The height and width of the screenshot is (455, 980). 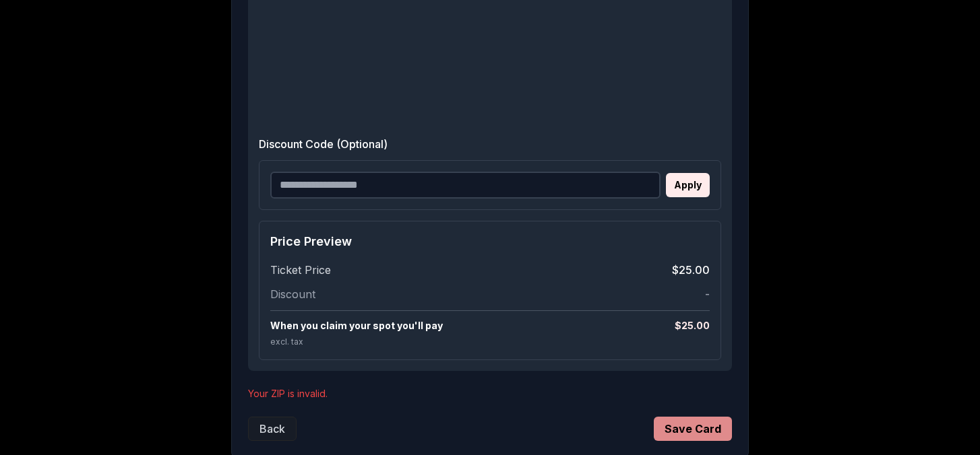 I want to click on span: Discount, so click(x=292, y=294).